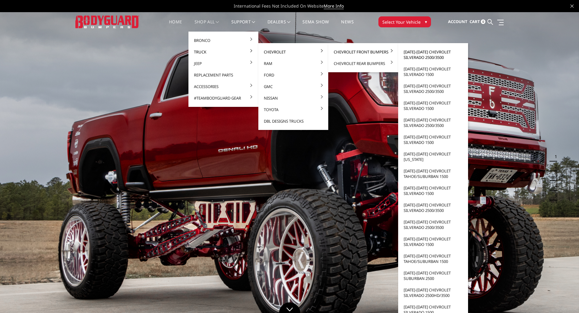  I want to click on a: Support, so click(243, 26).